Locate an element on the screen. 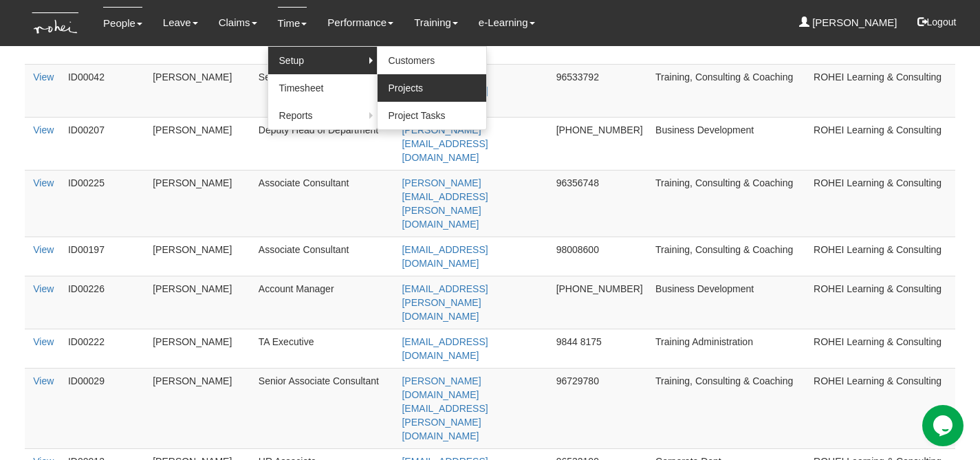 The image size is (980, 460). a: Customers is located at coordinates (432, 61).